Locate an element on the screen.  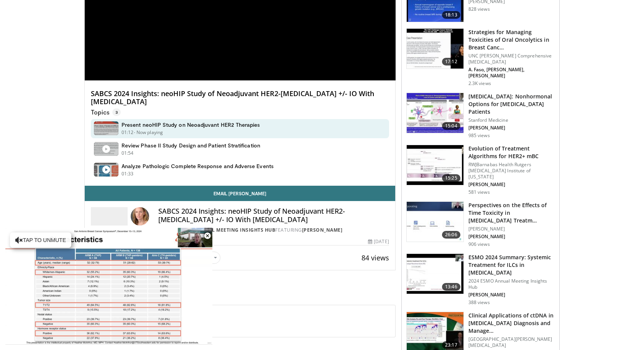
p: 828 views is located at coordinates (479, 9).